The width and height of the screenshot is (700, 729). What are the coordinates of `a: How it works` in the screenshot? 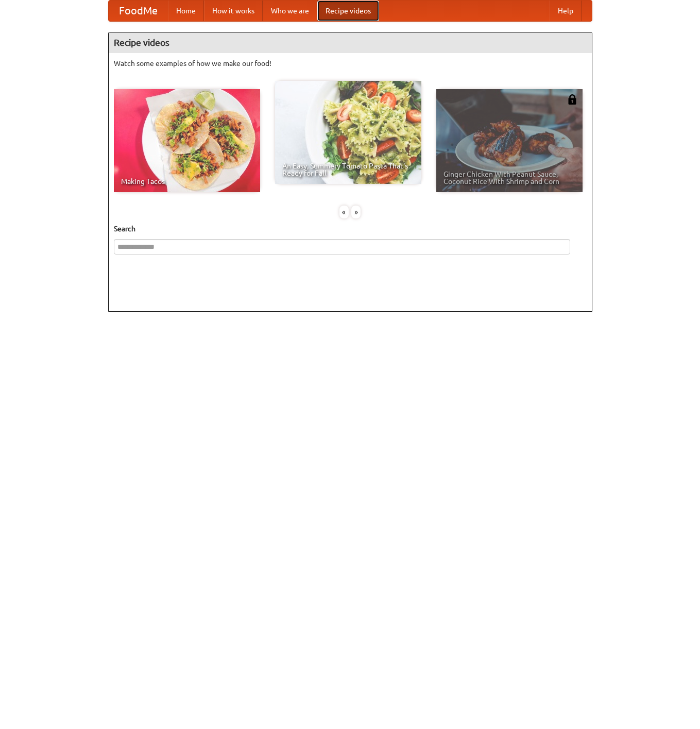 It's located at (234, 11).